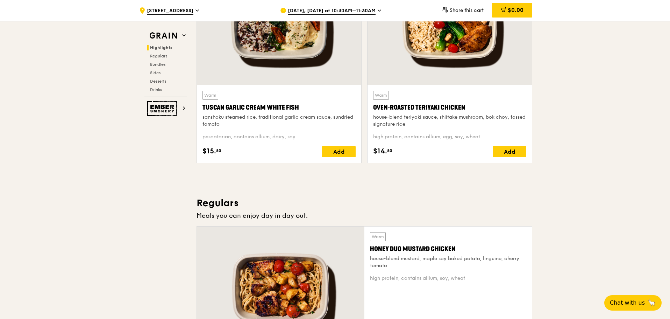 The height and width of the screenshot is (319, 670). Describe the element at coordinates (448, 278) in the screenshot. I see `div: high protein, contains allium, soy, wheat` at that location.